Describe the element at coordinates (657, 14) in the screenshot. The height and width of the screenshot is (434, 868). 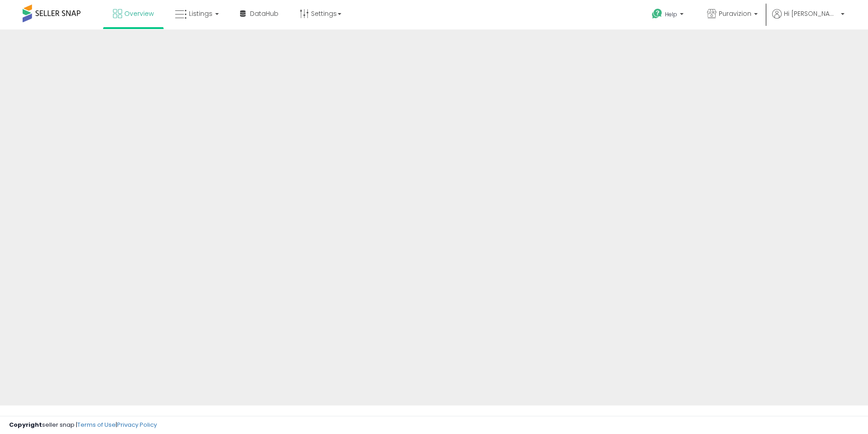
I see `i: Get Help` at that location.